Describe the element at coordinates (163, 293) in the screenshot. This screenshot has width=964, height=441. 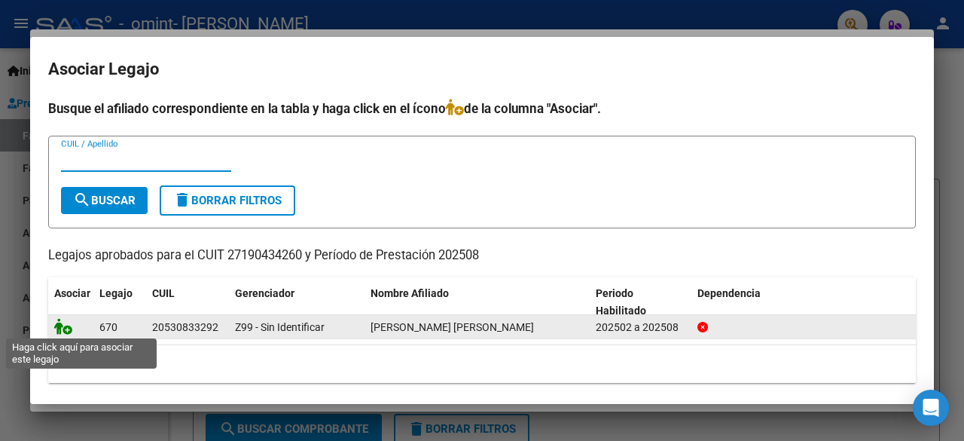
I see `span: CUIL` at that location.